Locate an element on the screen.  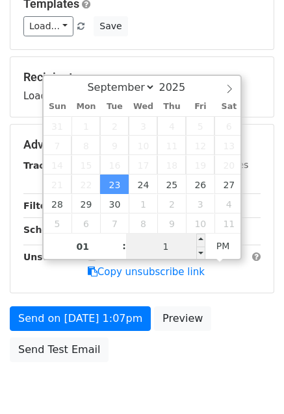
span: October 1, 2025 is located at coordinates (143, 204).